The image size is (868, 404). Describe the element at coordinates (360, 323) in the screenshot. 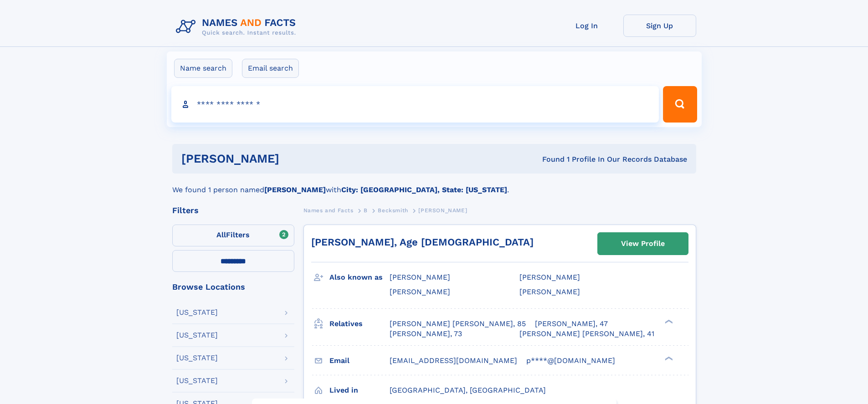

I see `h3: Relatives` at that location.